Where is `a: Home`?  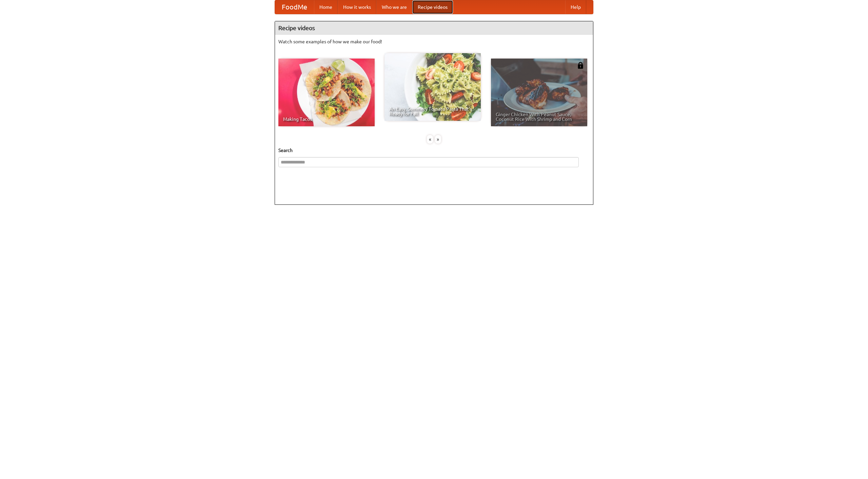 a: Home is located at coordinates (325, 7).